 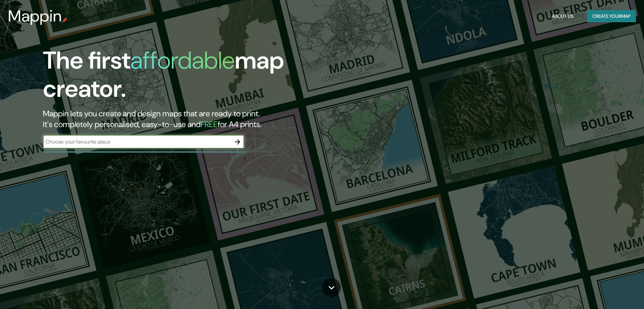 I want to click on h5: FREE, so click(x=209, y=124).